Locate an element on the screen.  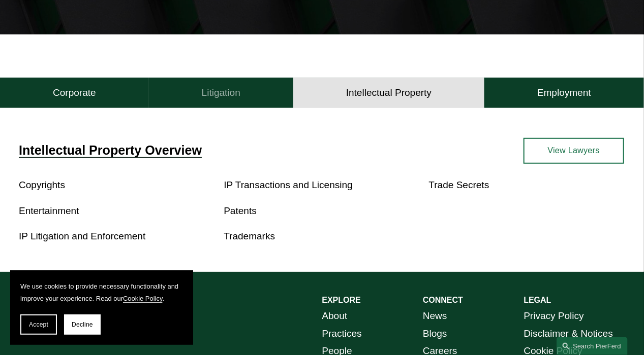
a: Cookie Policy is located at coordinates (142, 298).